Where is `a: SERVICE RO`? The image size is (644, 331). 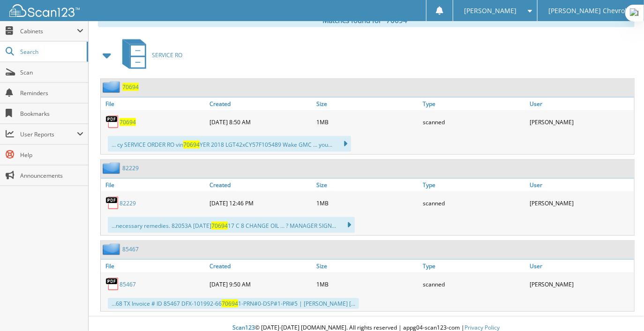 a: SERVICE RO is located at coordinates (150, 55).